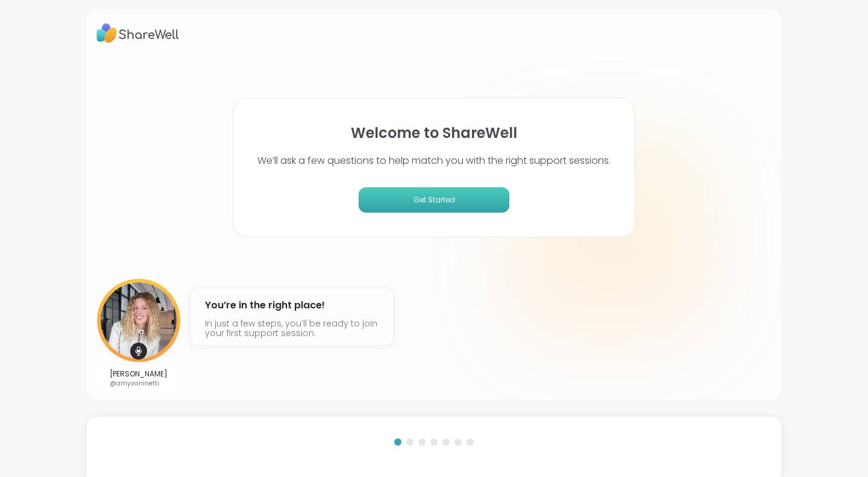 The width and height of the screenshot is (868, 477). I want to click on img: mic icon, so click(138, 352).